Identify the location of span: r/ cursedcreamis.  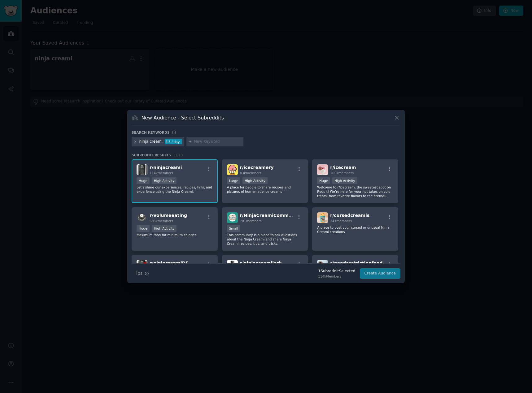
(349, 215).